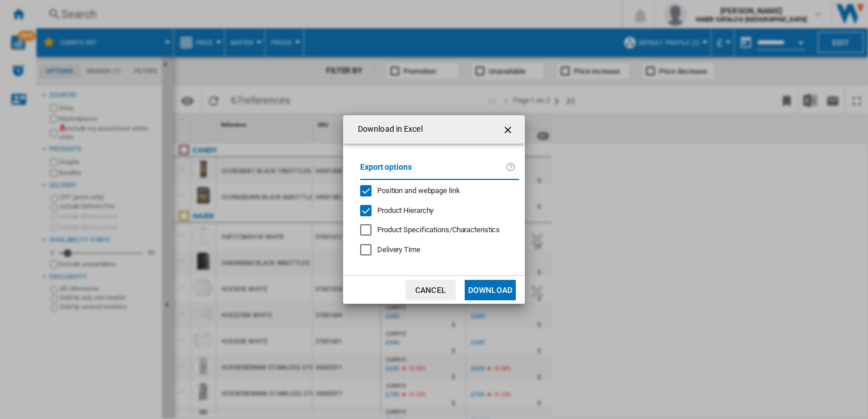 This screenshot has height=419, width=868. What do you see at coordinates (440, 250) in the screenshot?
I see `md-checkbox: Delivery Time` at bounding box center [440, 250].